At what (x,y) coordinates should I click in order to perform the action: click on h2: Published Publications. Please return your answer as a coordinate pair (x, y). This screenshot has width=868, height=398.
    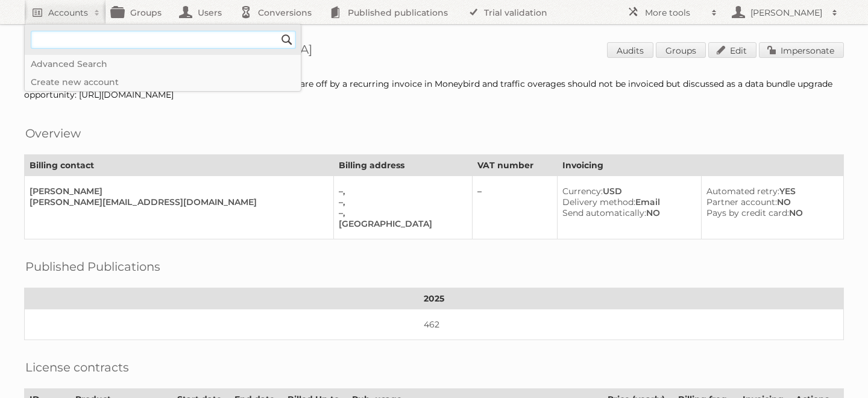
    Looking at the image, I should click on (93, 267).